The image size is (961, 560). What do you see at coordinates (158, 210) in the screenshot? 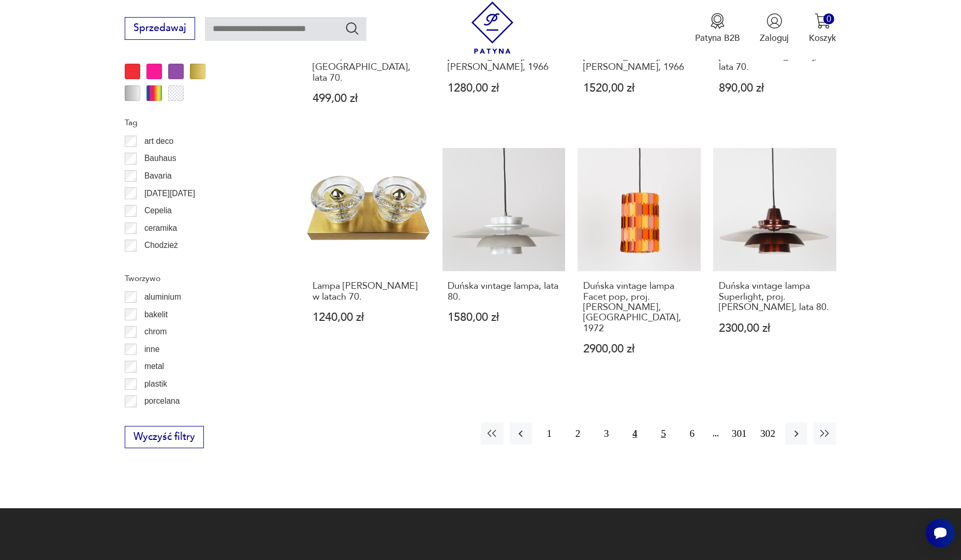
I see `p: Cepelia` at bounding box center [158, 210].